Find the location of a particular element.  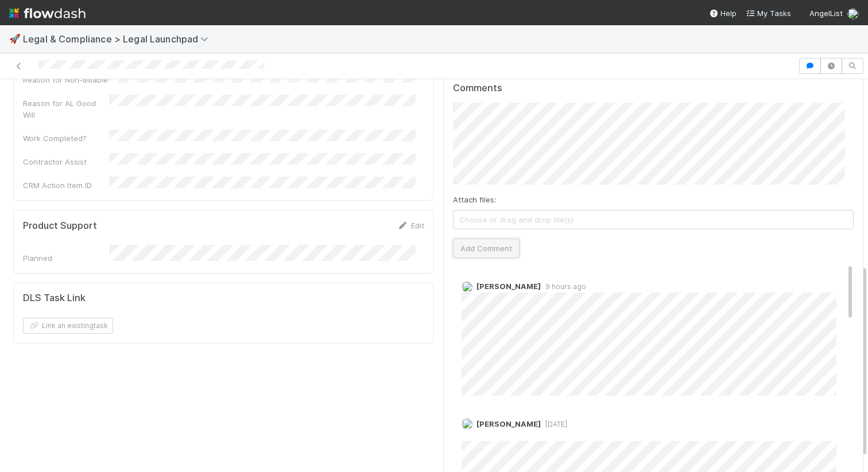

span: Choose or drag and drop file(s) is located at coordinates (653, 220).